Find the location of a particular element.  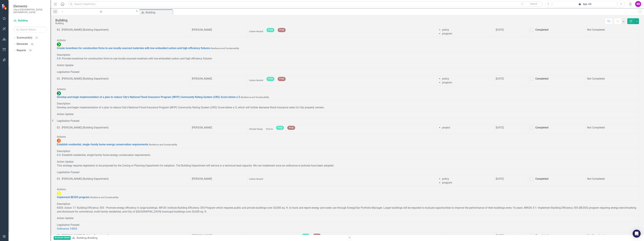

div: 26 is located at coordinates (32, 44).